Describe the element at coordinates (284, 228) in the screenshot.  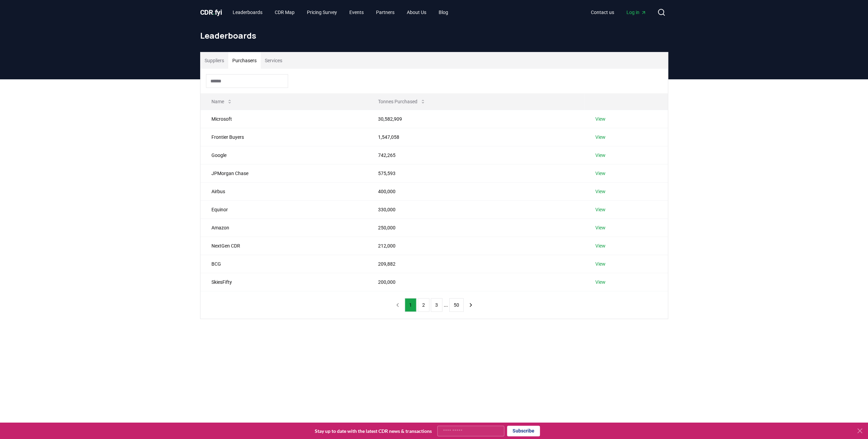
I see `td: Amazon` at that location.